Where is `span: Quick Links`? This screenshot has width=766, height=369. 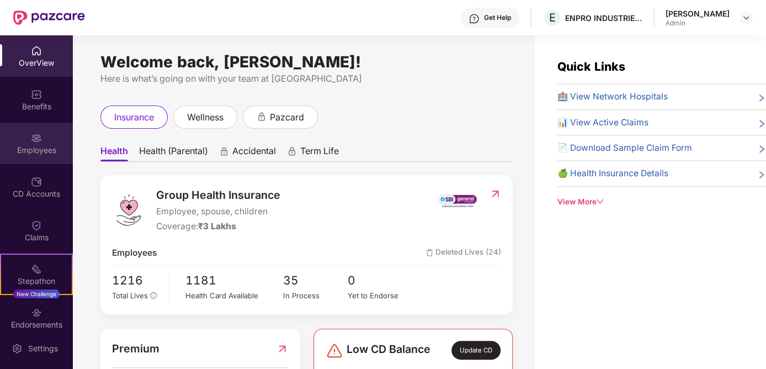 span: Quick Links is located at coordinates (591, 66).